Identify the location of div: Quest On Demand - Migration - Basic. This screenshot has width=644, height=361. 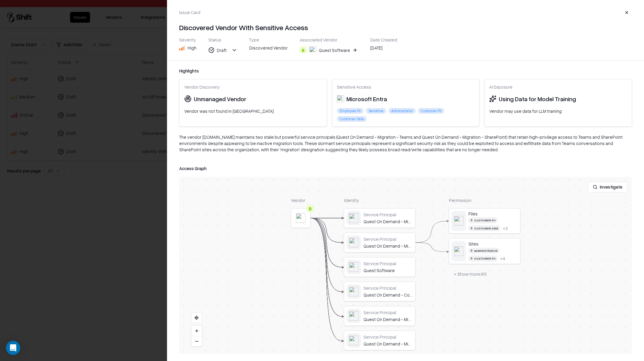
(388, 319).